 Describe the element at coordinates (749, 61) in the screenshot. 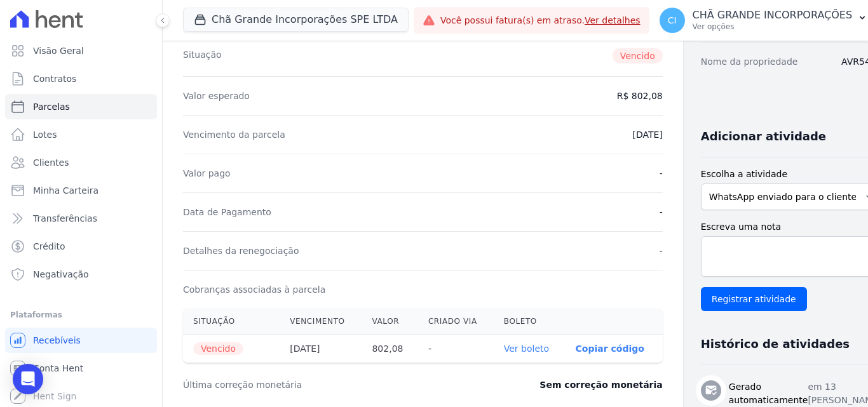

I see `dt: Nome da propriedade` at that location.